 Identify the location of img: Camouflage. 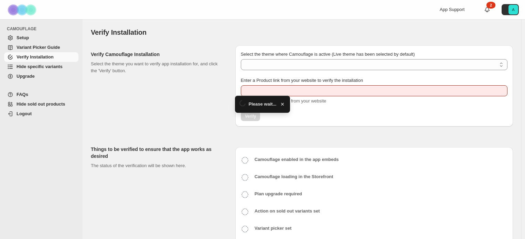
(23, 10).